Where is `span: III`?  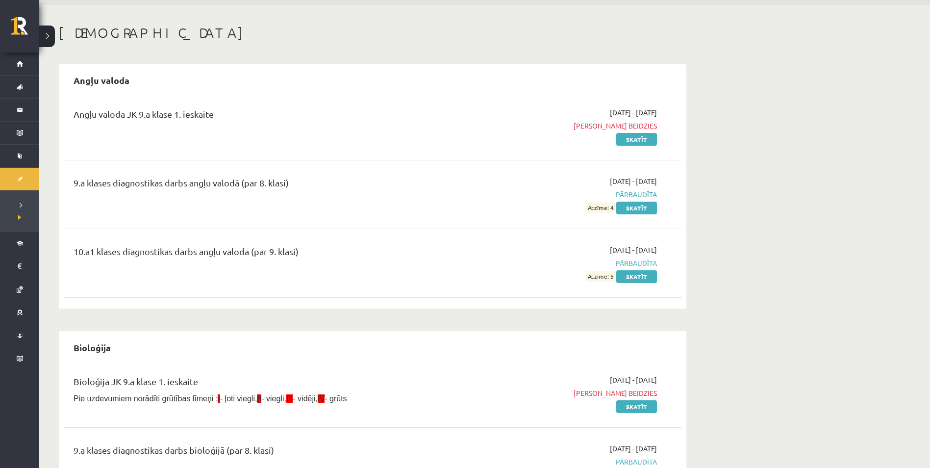 span: III is located at coordinates (289, 398).